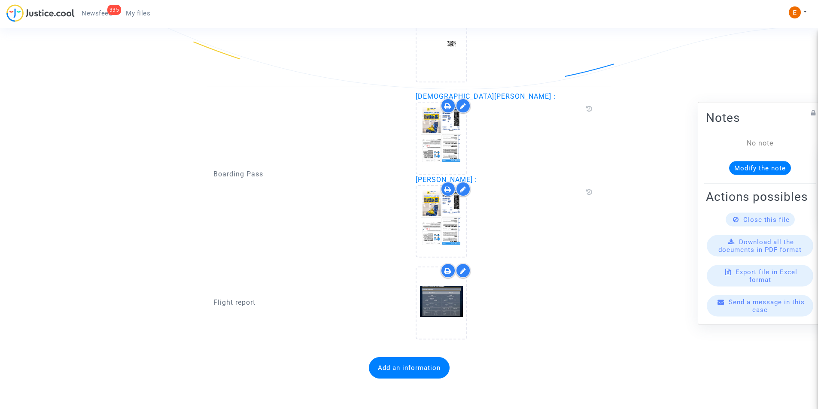 Image resolution: width=818 pixels, height=409 pixels. Describe the element at coordinates (766, 306) in the screenshot. I see `span: Send a message in this case` at that location.